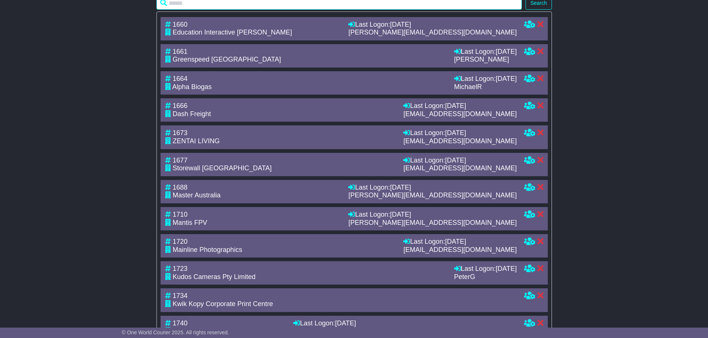 Image resolution: width=708 pixels, height=338 pixels. Describe the element at coordinates (180, 324) in the screenshot. I see `span: 1740` at that location.